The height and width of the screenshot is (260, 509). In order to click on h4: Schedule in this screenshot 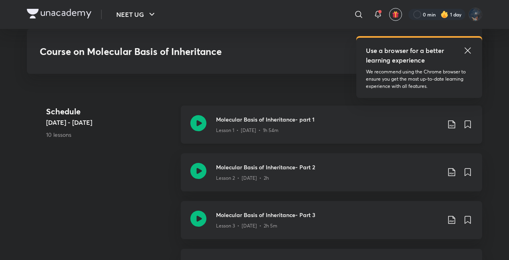, I will do `click(110, 111)`.